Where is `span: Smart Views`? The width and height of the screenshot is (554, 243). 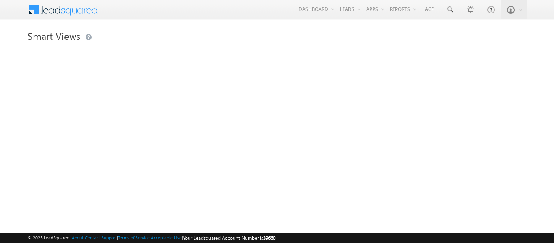
span: Smart Views is located at coordinates (54, 36).